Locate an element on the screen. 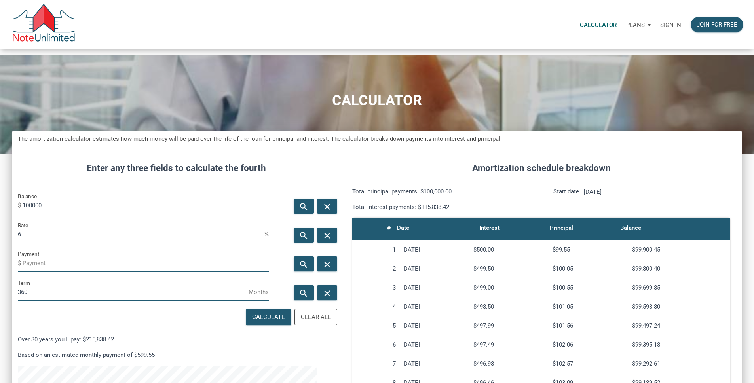 Image resolution: width=754 pixels, height=383 pixels. h5: The amortization calculator estimates how much money will be paid over the life of the loan for p... is located at coordinates (377, 139).